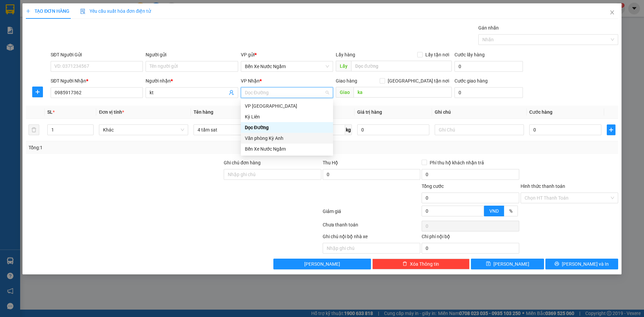 The height and width of the screenshot is (317, 644). Describe the element at coordinates (238, 130) in the screenshot. I see `input: VD: Bàn, Ghế` at that location.